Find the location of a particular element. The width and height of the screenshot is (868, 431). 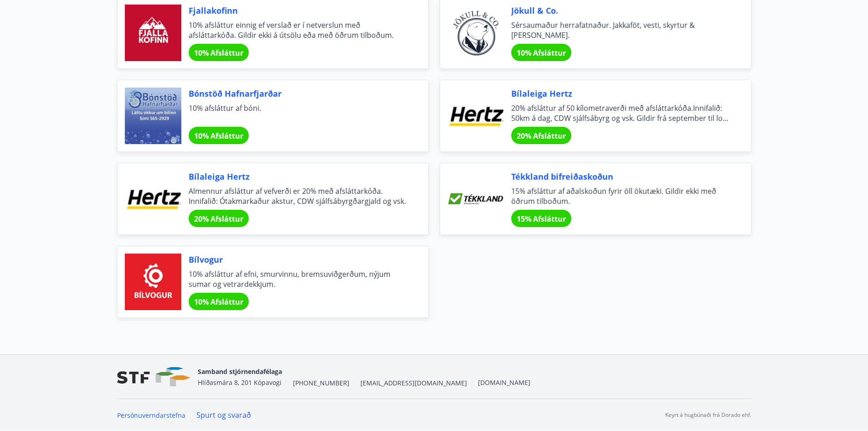

span: Samband stjórnendafélaga is located at coordinates (240, 372).